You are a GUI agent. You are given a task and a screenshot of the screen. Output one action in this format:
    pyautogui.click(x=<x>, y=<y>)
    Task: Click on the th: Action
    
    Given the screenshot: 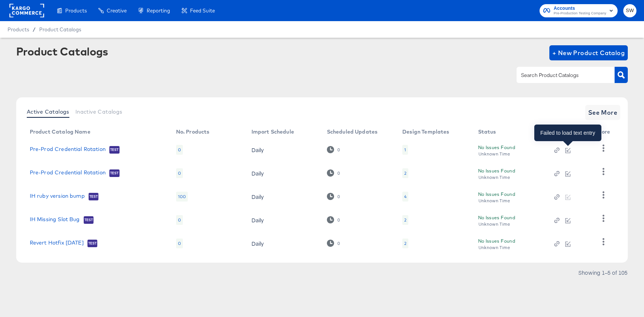 What is the action you would take?
    pyautogui.click(x=570, y=132)
    